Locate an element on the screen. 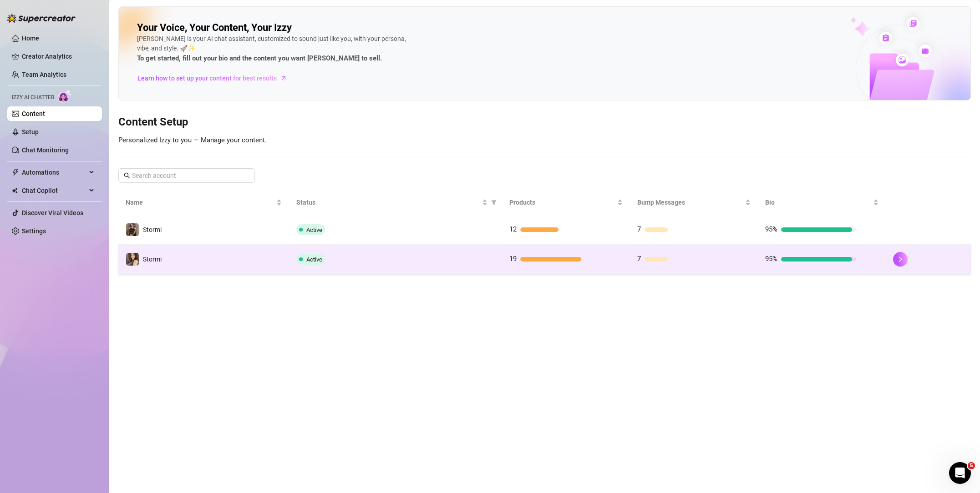 This screenshot has height=493, width=980. input: Search account is located at coordinates (187, 175).